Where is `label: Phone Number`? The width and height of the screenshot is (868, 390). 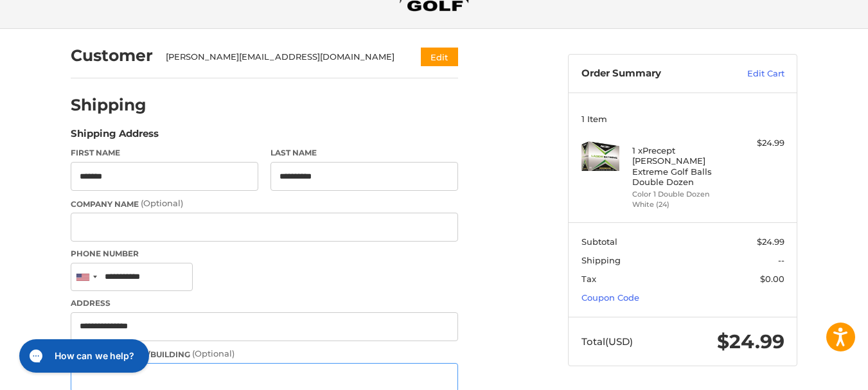 label: Phone Number is located at coordinates (264, 254).